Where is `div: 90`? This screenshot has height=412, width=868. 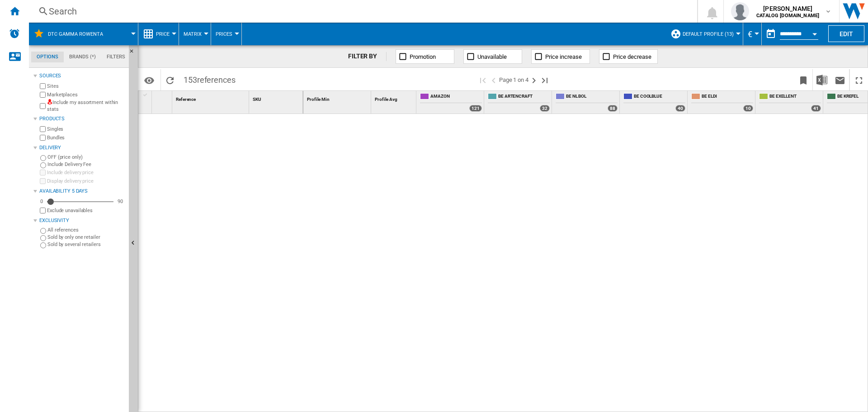
div: 90 is located at coordinates (121, 201).